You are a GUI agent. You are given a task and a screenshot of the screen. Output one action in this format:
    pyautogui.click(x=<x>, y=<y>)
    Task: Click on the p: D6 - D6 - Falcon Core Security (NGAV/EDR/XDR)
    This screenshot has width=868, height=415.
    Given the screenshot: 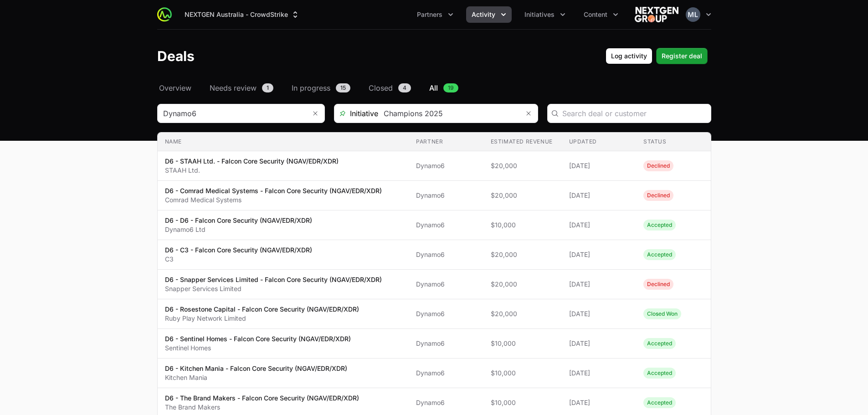 What is the action you would take?
    pyautogui.click(x=238, y=221)
    